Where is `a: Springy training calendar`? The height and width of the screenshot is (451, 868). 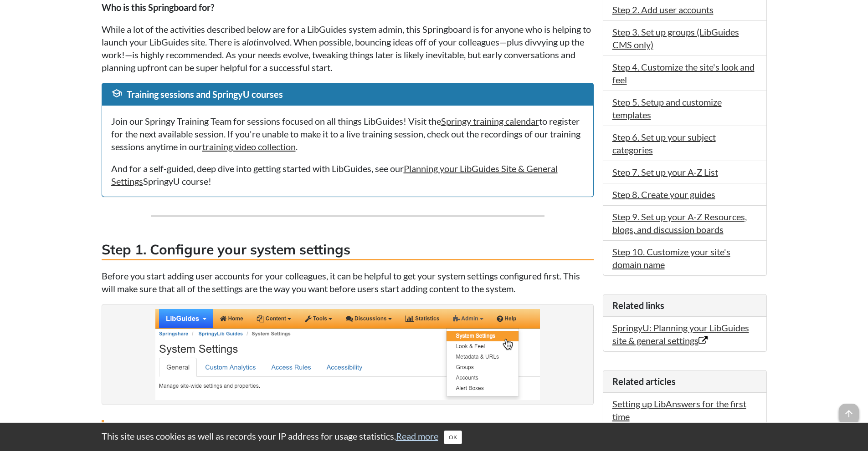 a: Springy training calendar is located at coordinates (490, 121).